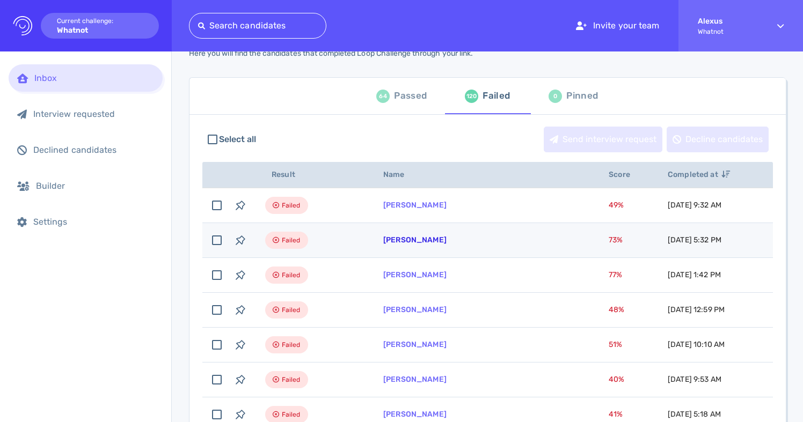 The height and width of the screenshot is (422, 803). I want to click on span: 77 %, so click(615, 275).